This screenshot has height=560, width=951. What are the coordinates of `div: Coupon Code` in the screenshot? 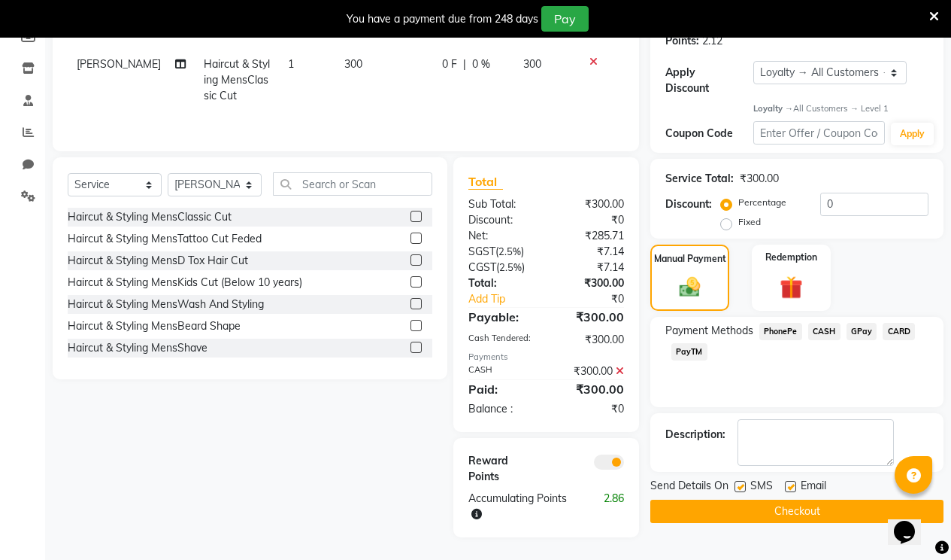 It's located at (710, 133).